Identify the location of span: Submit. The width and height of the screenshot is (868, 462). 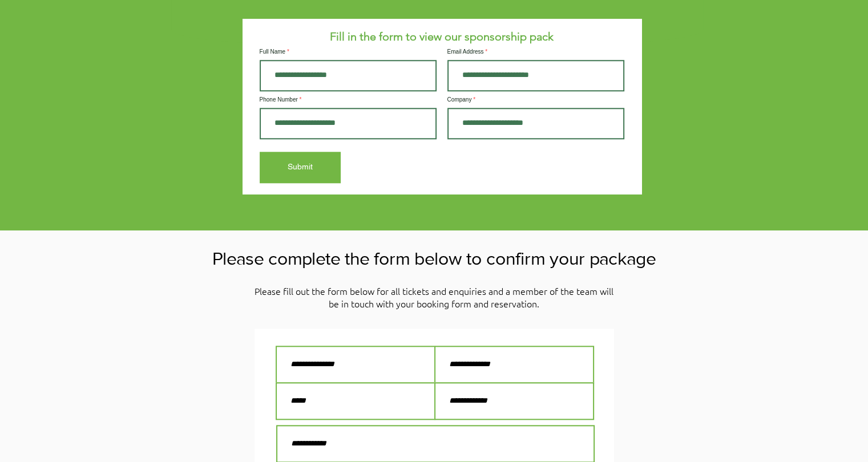
(300, 167).